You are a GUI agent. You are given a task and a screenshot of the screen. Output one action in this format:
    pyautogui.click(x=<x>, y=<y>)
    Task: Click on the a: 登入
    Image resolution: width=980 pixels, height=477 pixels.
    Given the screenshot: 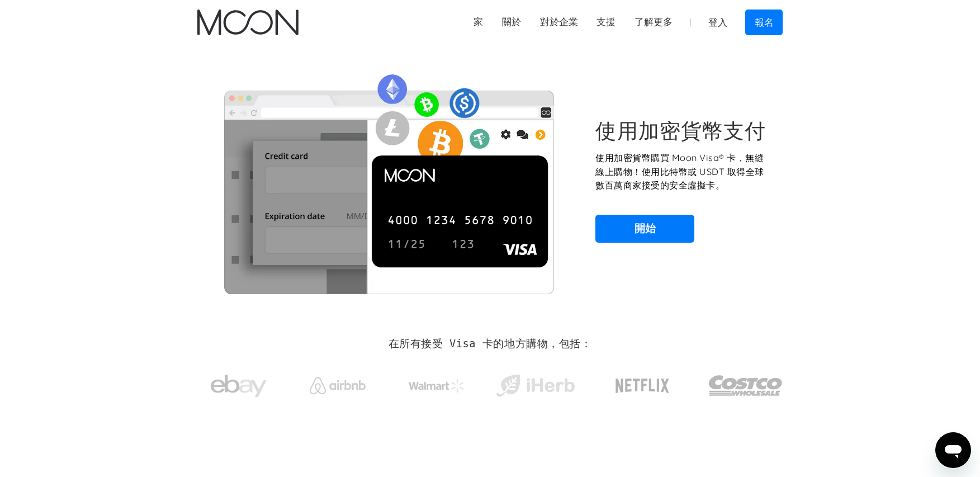 What is the action you would take?
    pyautogui.click(x=718, y=22)
    